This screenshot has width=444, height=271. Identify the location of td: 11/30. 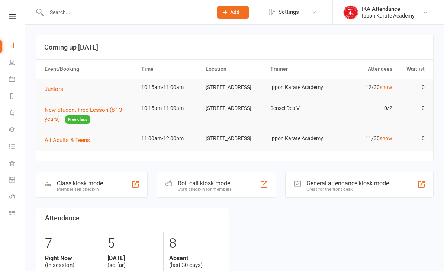
(364, 138).